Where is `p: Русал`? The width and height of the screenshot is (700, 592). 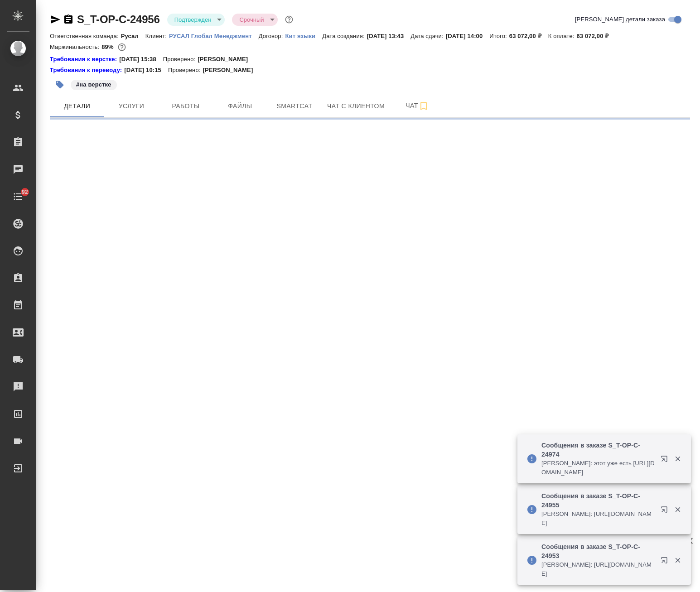 p: Русал is located at coordinates (133, 36).